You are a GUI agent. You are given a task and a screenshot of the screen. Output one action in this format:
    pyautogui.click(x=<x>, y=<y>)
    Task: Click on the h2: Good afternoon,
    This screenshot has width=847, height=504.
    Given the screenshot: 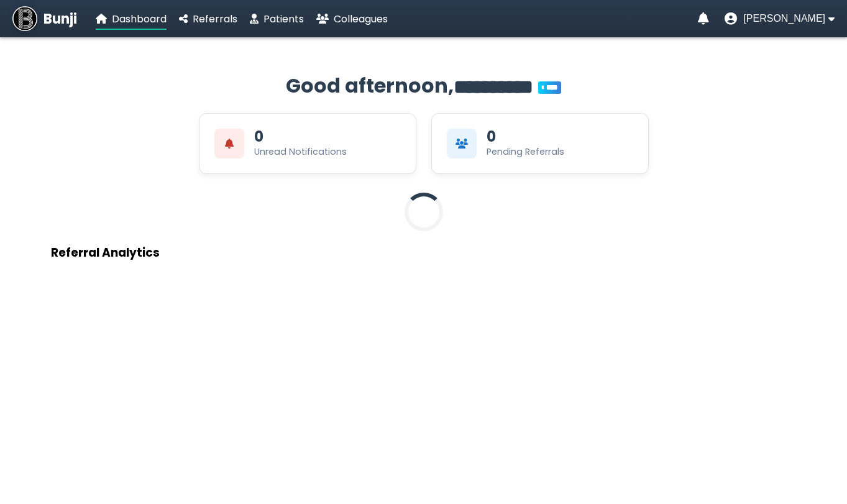 What is the action you would take?
    pyautogui.click(x=424, y=85)
    